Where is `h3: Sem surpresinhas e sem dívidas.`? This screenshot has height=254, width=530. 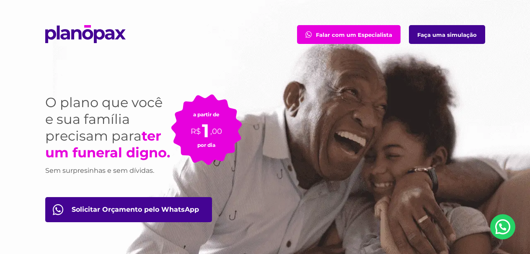 h3: Sem surpresinhas e sem dívidas. is located at coordinates (108, 171).